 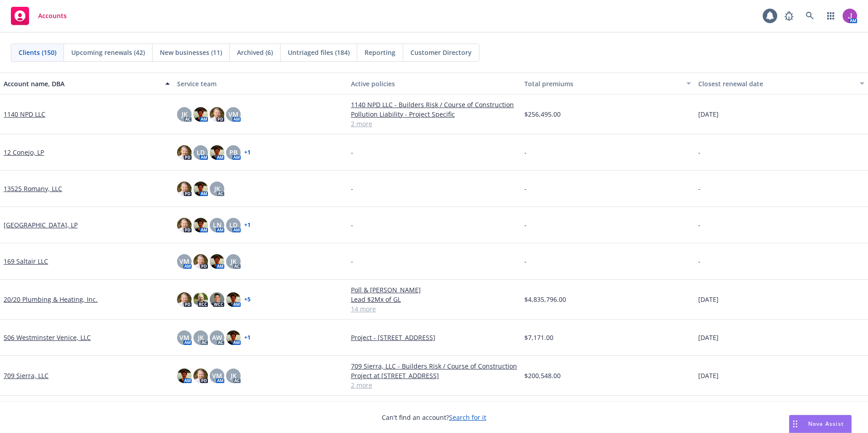 What do you see at coordinates (434, 417) in the screenshot?
I see `span: Can't find an account?` at bounding box center [434, 417].